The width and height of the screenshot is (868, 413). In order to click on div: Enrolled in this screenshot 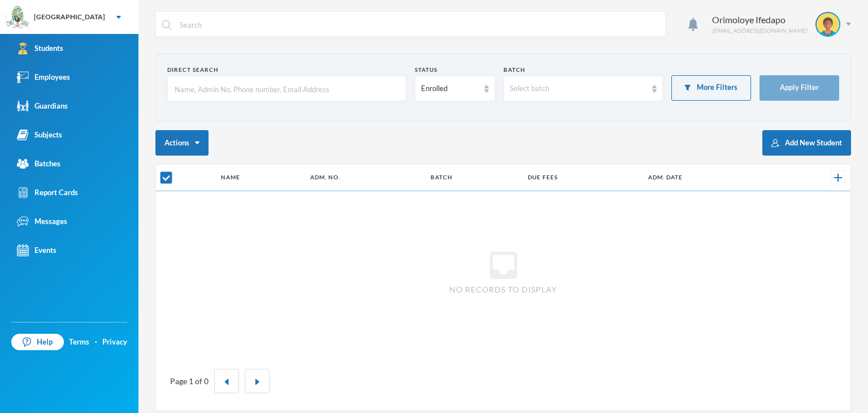, I will do `click(449, 89)`.